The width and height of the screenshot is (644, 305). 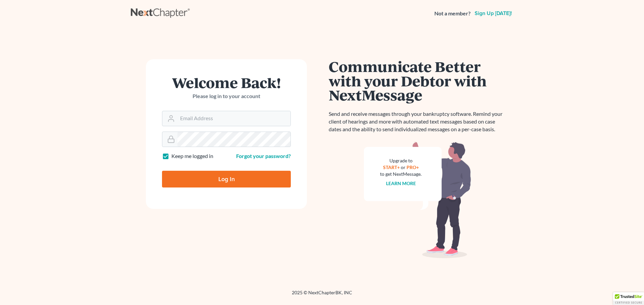 I want to click on div: 2025 © NextChapterBK, INC, so click(x=322, y=296).